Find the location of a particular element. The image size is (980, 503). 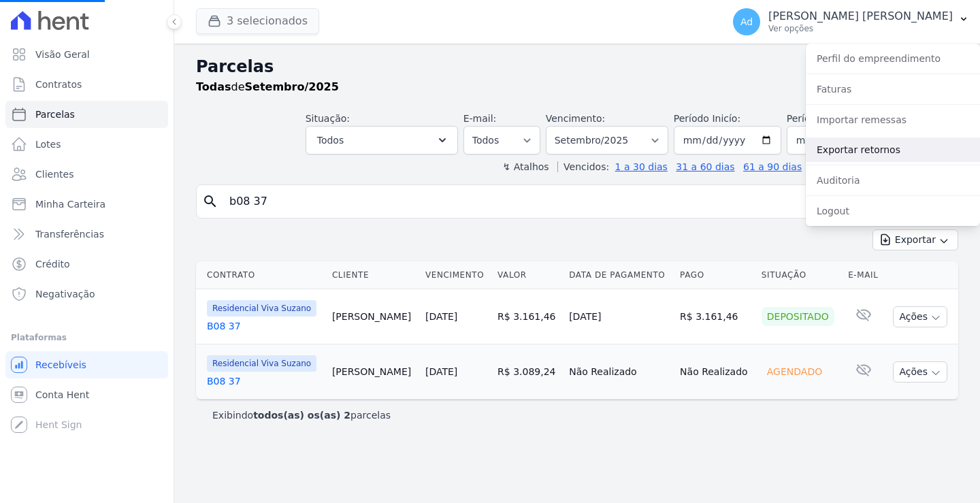

a: Crédito is located at coordinates (86, 264).